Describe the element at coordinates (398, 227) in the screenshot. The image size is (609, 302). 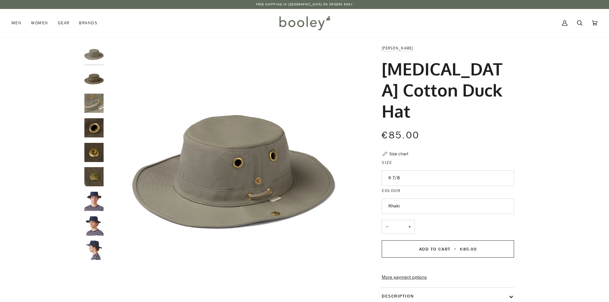
I see `input: Quantity` at that location.